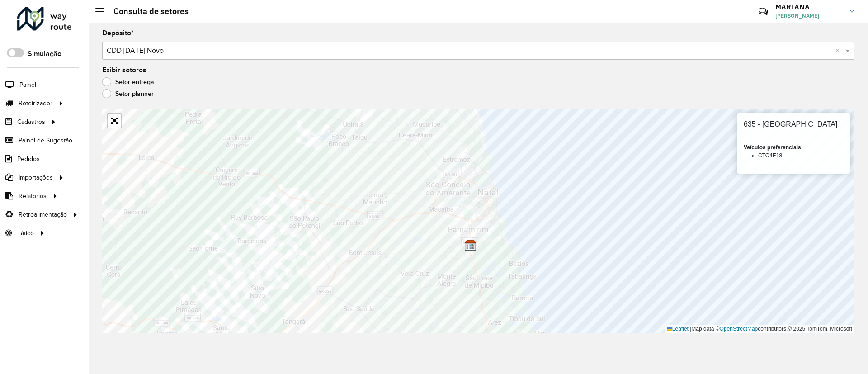  What do you see at coordinates (115, 121) in the screenshot?
I see `a: Abrir mapa em tela cheia` at bounding box center [115, 121].